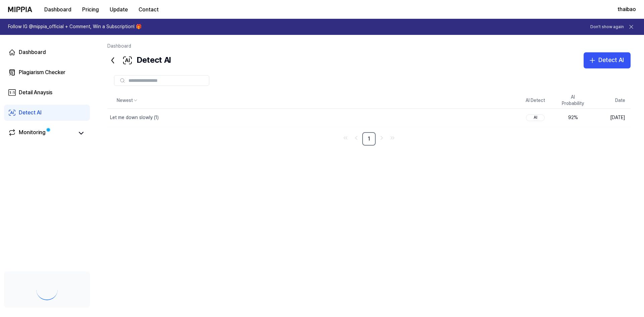 The width and height of the screenshot is (644, 317). I want to click on button: Contact, so click(148, 10).